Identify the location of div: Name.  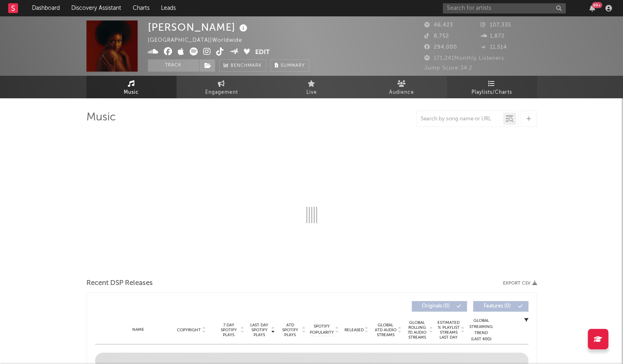
(138, 330).